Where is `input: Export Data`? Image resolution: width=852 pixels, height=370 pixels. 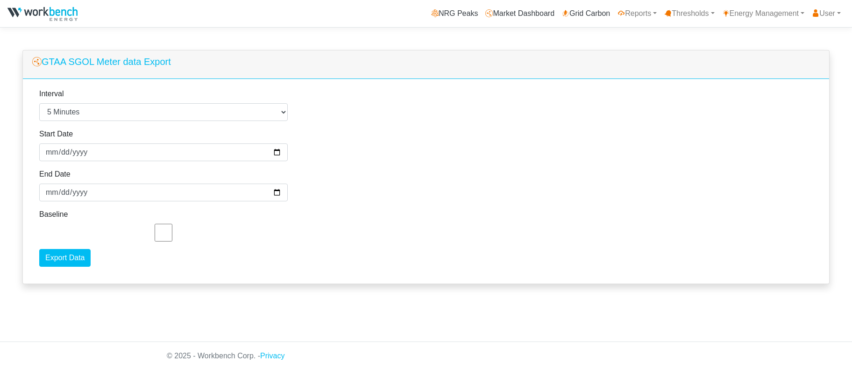
input: Export Data is located at coordinates (65, 258).